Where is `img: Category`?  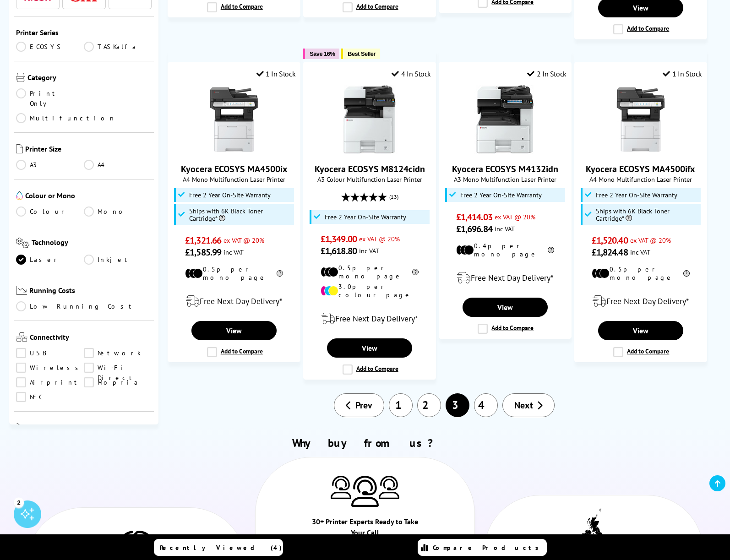
img: Category is located at coordinates (21, 78).